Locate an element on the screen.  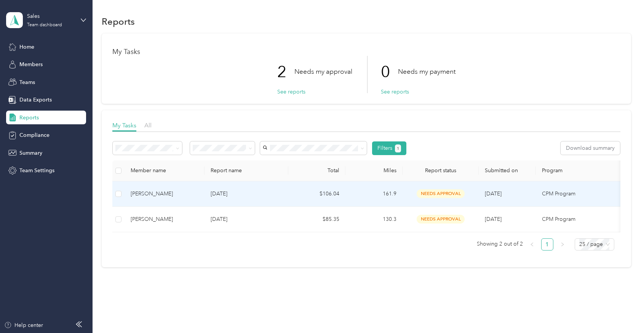
span: Home is located at coordinates (27, 47).